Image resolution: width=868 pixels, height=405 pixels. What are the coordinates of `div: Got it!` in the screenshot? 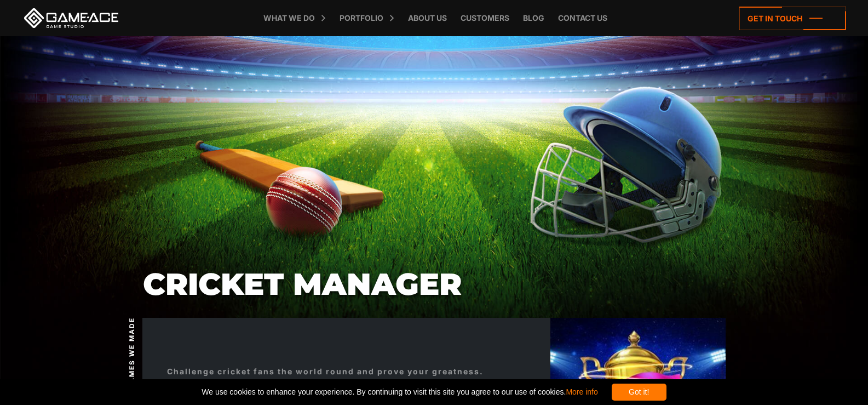 It's located at (639, 391).